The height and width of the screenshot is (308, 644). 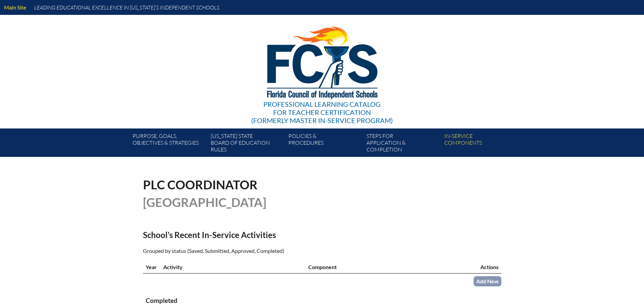 I want to click on span: for Teacher Certification, so click(x=322, y=112).